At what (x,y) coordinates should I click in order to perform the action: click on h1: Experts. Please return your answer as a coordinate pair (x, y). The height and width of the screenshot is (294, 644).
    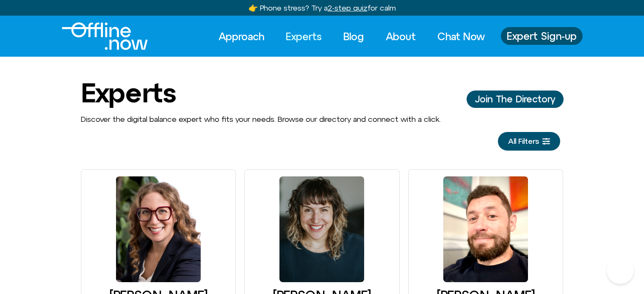
    Looking at the image, I should click on (129, 92).